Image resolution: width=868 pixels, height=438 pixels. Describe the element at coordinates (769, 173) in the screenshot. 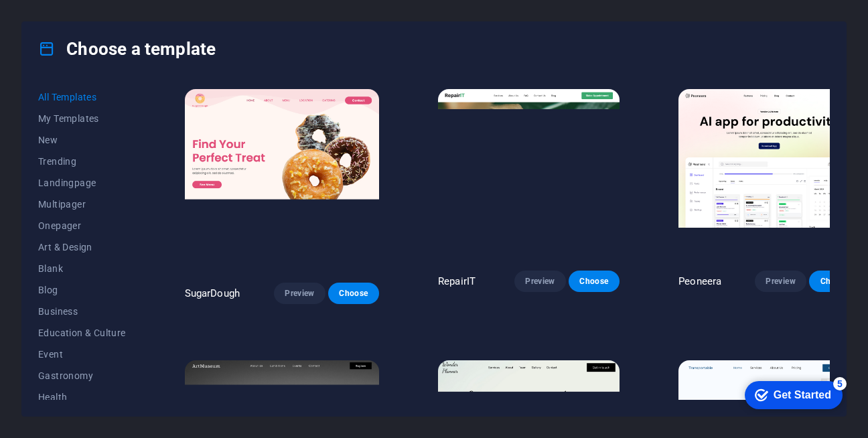

I see `img: Peoneera` at that location.